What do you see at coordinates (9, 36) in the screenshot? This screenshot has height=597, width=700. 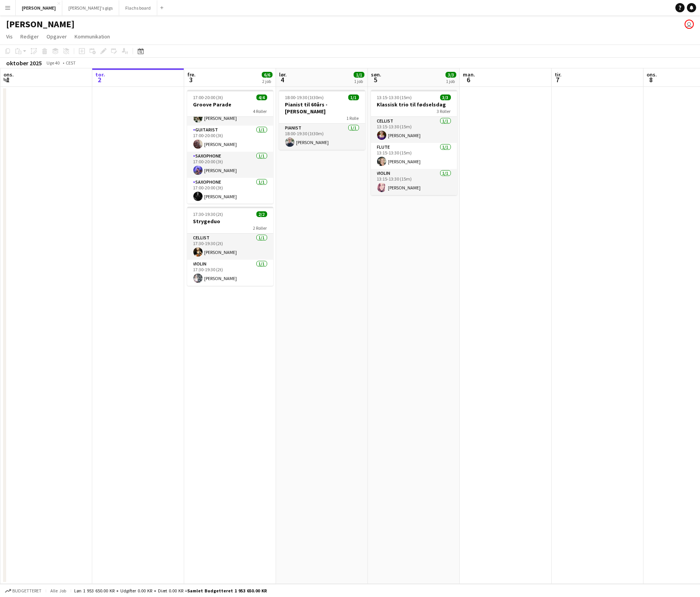 I see `a: Vis` at bounding box center [9, 36].